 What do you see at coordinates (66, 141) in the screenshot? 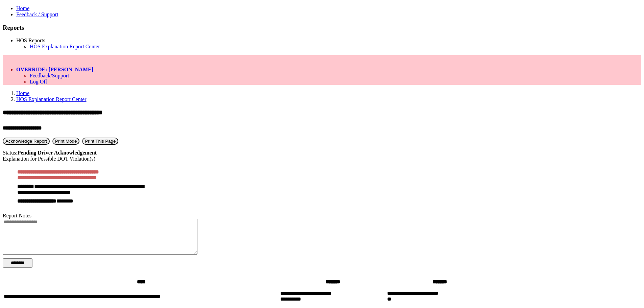
I see `button: Print Mode` at bounding box center [66, 141].